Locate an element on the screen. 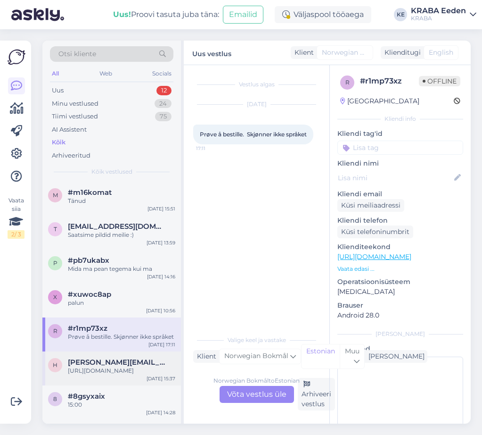 This screenshot has height=435, width=482. span: English is located at coordinates (441, 52).